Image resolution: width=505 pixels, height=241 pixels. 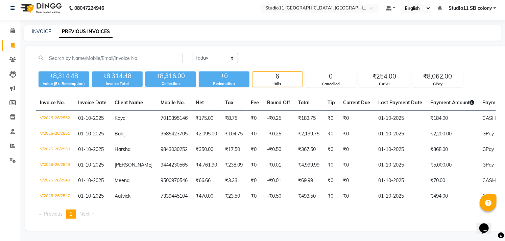 I want to click on td: ₹2,200.00, so click(x=452, y=134).